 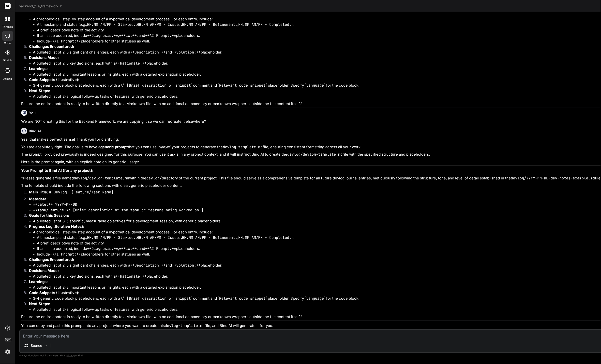 I want to click on strong: generic prompt, so click(x=114, y=147).